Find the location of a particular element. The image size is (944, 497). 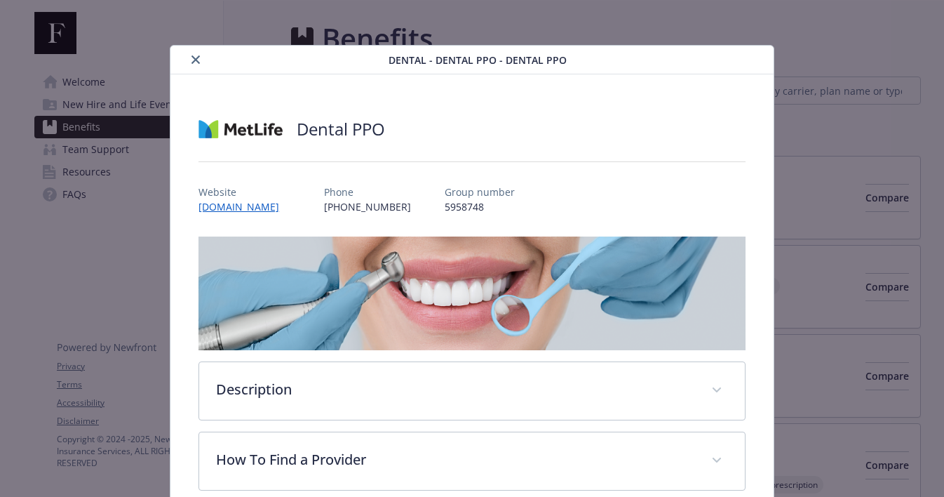

p: Website is located at coordinates (244, 192).